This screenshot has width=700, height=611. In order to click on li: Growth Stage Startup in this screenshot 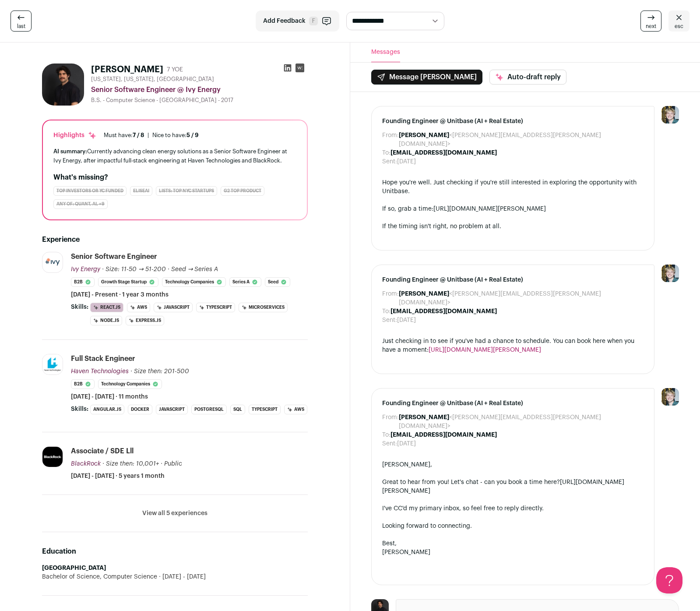, I will do `click(128, 282)`.